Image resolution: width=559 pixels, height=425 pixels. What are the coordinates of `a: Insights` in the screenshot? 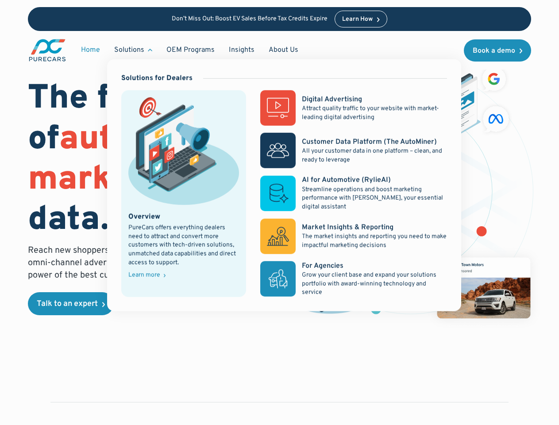 It's located at (242, 50).